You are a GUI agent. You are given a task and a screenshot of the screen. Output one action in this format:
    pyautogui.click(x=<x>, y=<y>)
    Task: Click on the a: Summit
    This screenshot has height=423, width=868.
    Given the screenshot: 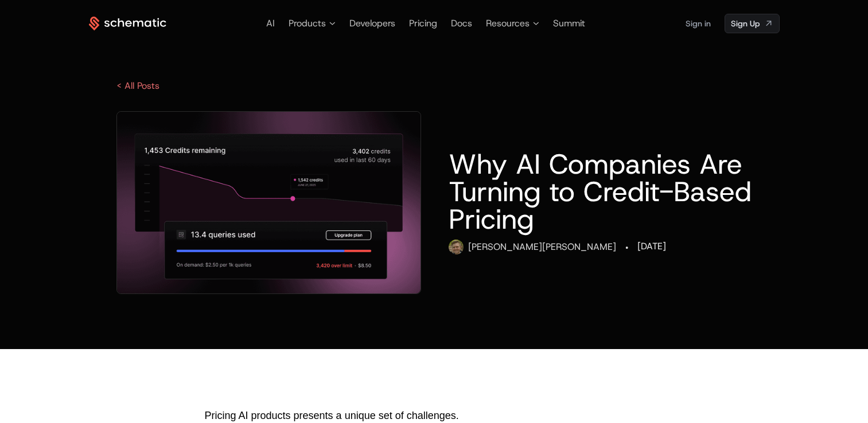 What is the action you would take?
    pyautogui.click(x=569, y=23)
    